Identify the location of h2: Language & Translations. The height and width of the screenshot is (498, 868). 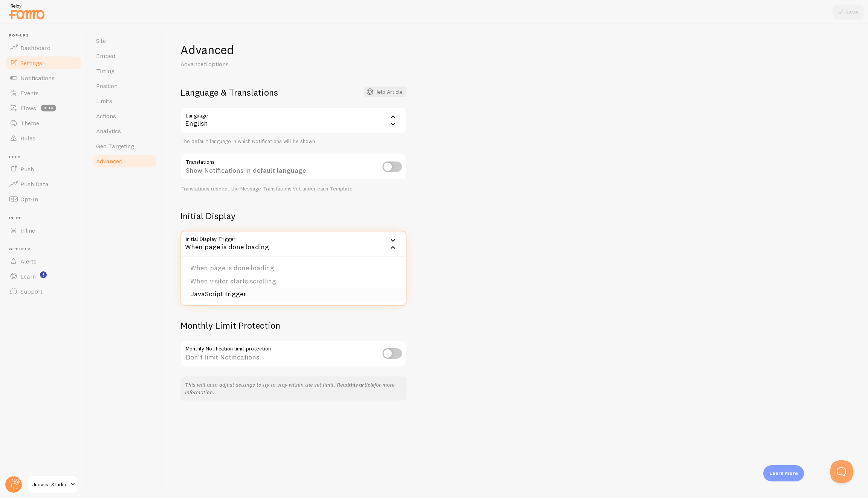
(294, 92).